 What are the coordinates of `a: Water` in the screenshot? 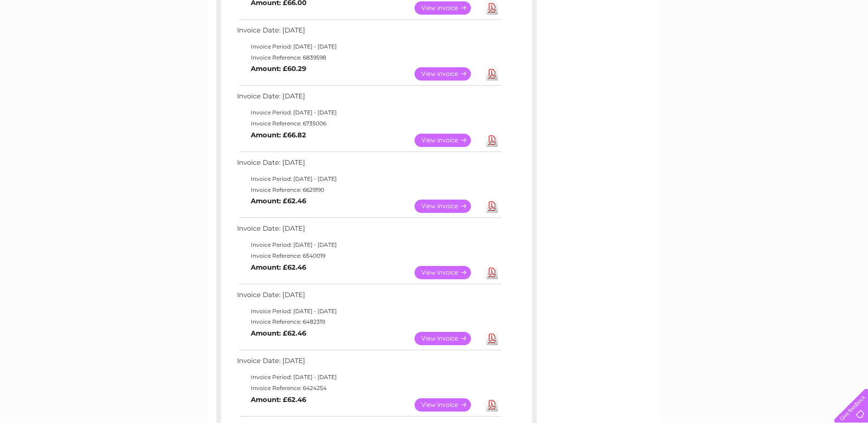 It's located at (716, 42).